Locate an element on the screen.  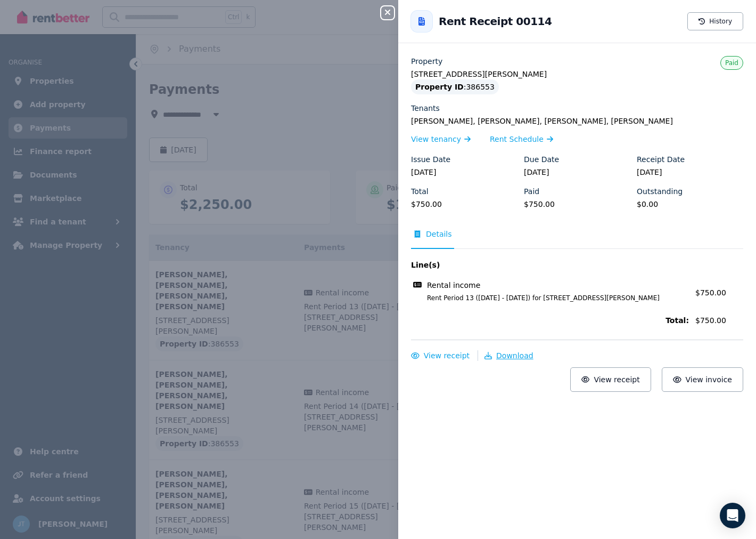
button: Download is located at coordinates (509, 355).